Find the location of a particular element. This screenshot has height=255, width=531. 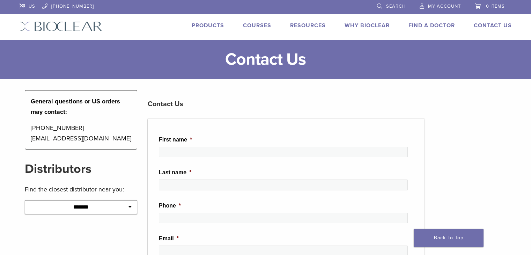

label: Email is located at coordinates (169, 238).